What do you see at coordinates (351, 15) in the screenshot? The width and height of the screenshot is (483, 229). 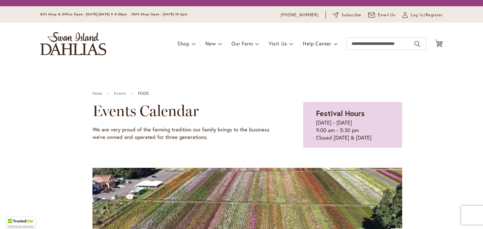 I see `span: Subscribe` at bounding box center [351, 15].